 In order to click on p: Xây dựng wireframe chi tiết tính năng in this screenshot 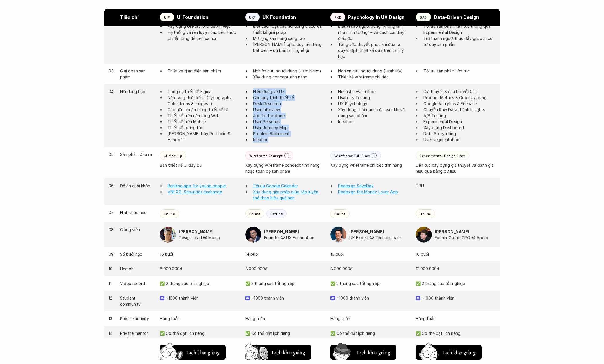, I will do `click(370, 165)`.